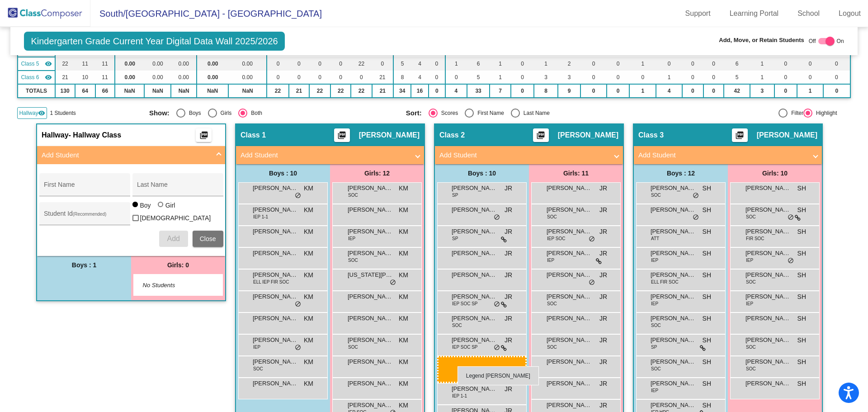  What do you see at coordinates (452, 135) in the screenshot?
I see `span: Class 2` at bounding box center [452, 135].